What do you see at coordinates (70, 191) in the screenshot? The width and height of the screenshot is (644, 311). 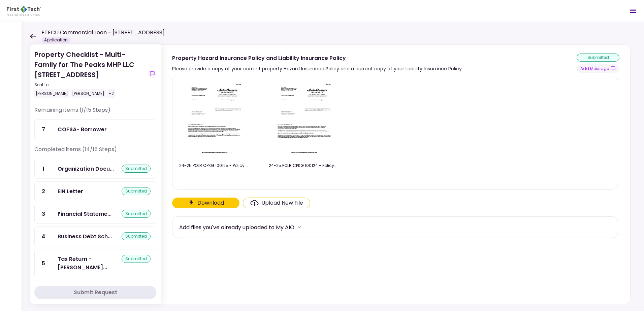 I see `div: EIN Letter` at bounding box center [70, 191].